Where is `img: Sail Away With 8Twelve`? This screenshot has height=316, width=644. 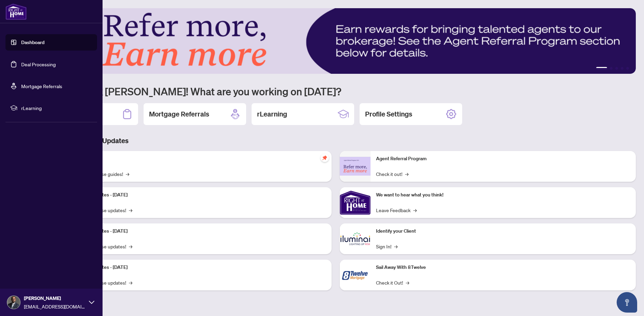 img: Sail Away With 8Twelve is located at coordinates (355, 275).